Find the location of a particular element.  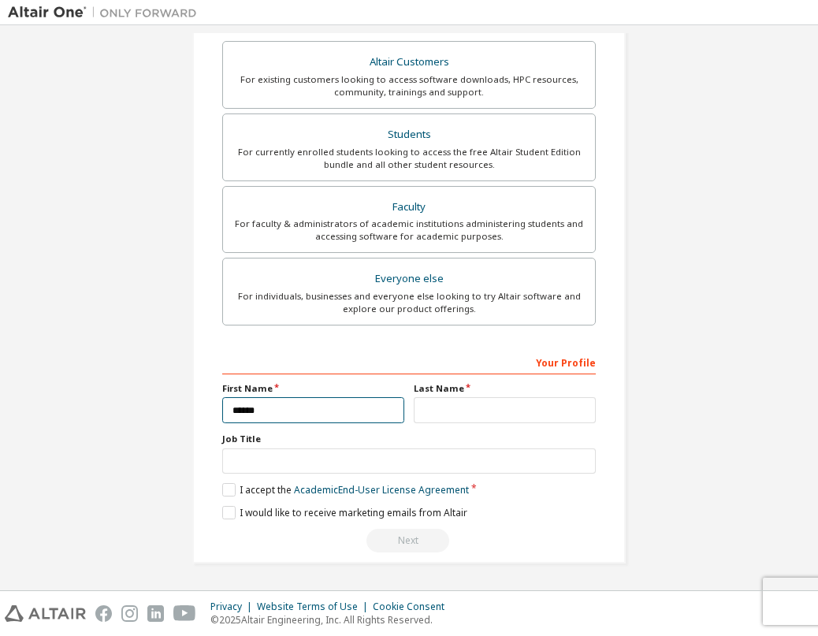

div: For existing customers looking to access software downloads, HPC resources, community, trainings ... is located at coordinates (409, 86).